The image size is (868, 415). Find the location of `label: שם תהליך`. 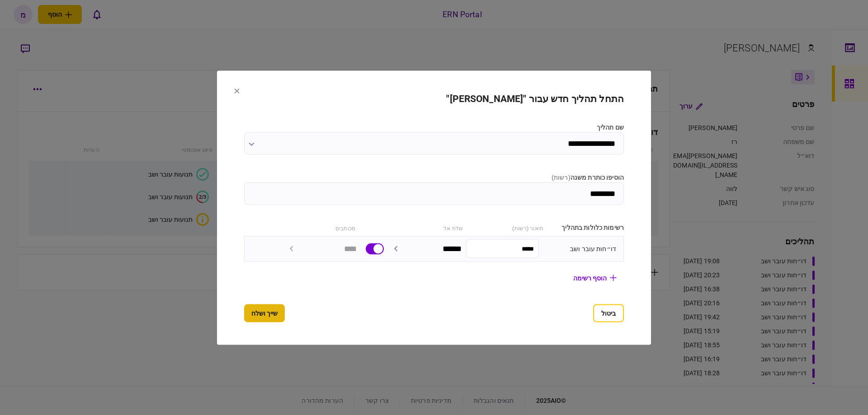

label: שם תהליך is located at coordinates (434, 127).